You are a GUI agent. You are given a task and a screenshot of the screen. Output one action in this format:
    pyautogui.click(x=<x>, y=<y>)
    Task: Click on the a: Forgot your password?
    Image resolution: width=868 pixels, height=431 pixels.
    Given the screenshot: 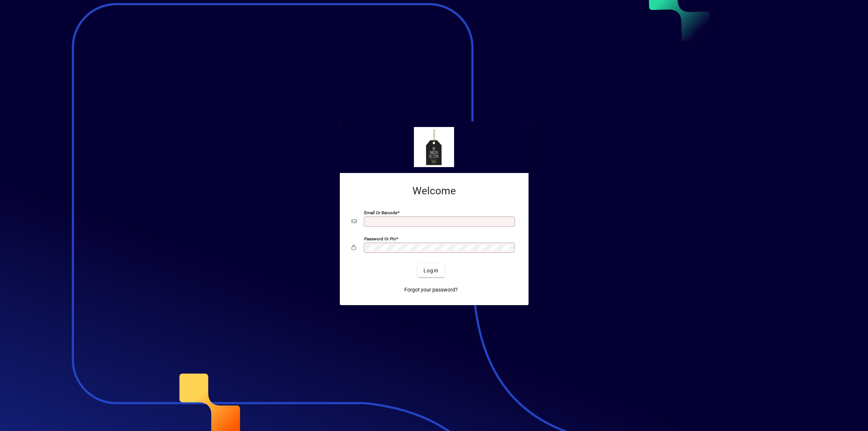 What is the action you would take?
    pyautogui.click(x=431, y=290)
    